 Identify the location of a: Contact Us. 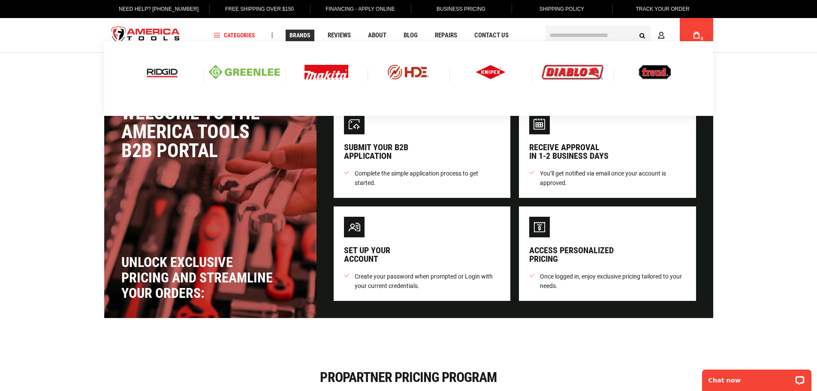
(492, 35).